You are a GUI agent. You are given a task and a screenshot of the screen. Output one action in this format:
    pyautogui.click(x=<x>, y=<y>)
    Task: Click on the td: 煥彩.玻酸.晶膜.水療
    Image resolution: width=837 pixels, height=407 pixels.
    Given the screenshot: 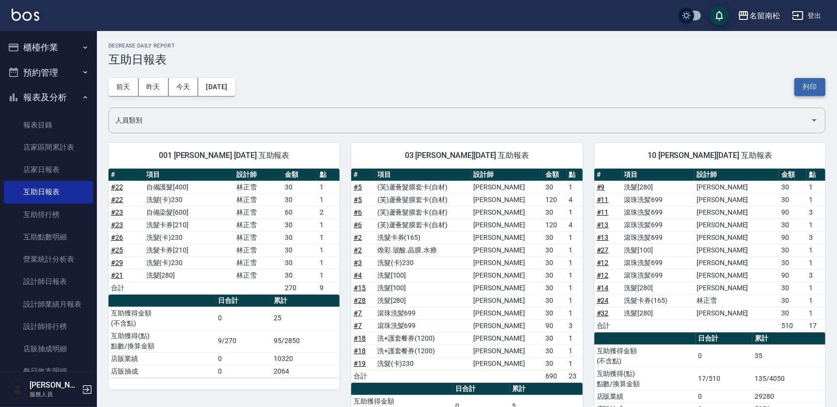 What is the action you would take?
    pyautogui.click(x=423, y=250)
    